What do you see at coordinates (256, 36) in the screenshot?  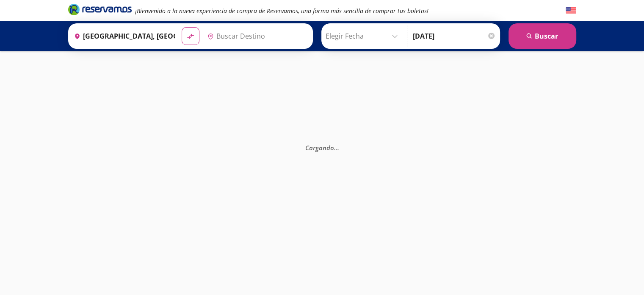 I see `input: Buscar Destino` at bounding box center [256, 36].